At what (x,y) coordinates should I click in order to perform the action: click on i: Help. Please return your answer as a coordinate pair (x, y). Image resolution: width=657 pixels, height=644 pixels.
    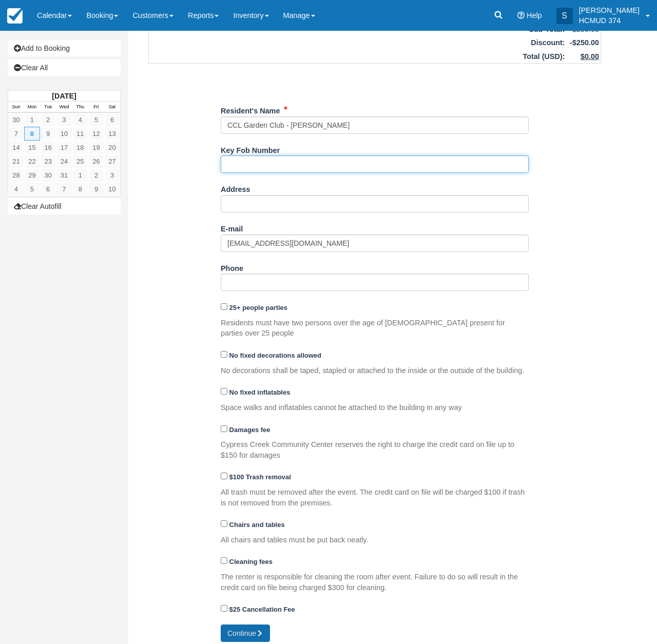
    Looking at the image, I should click on (521, 15).